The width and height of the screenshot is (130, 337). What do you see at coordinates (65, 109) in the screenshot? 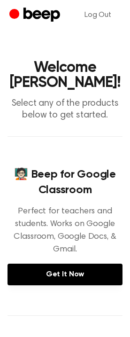
I see `p: Select any of the products below to get started.` at bounding box center [65, 109].